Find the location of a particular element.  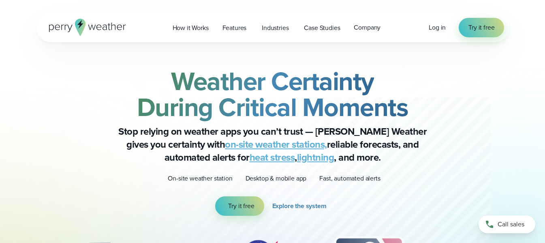

span: Call sales is located at coordinates (511, 224).